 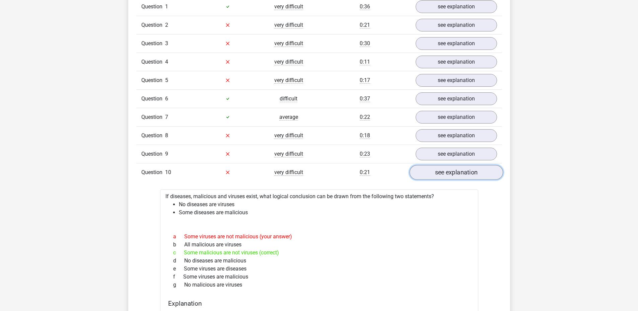 I want to click on span: 2, so click(x=166, y=25).